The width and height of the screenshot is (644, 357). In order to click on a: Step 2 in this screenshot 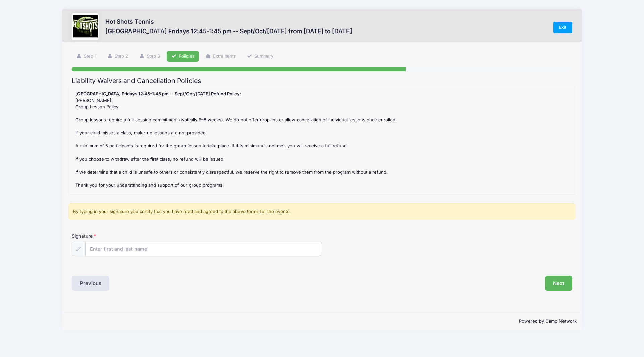, I will do `click(117, 57)`.